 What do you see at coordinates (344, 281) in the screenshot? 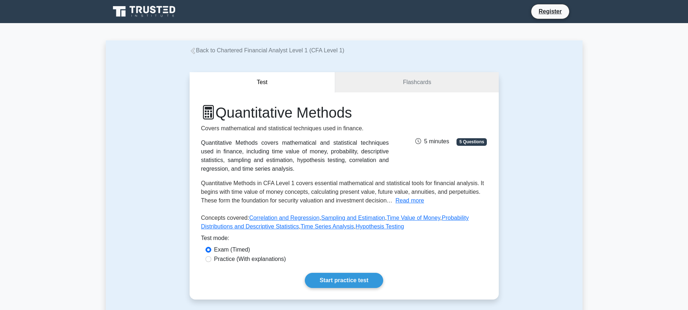
I see `a: Start practice test` at bounding box center [344, 281].